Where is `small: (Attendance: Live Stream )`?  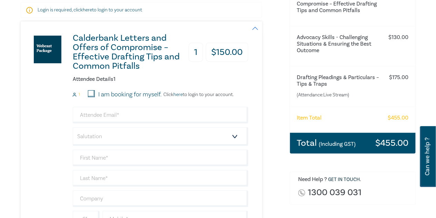
small: (Attendance: Live Stream ) is located at coordinates (339, 95).